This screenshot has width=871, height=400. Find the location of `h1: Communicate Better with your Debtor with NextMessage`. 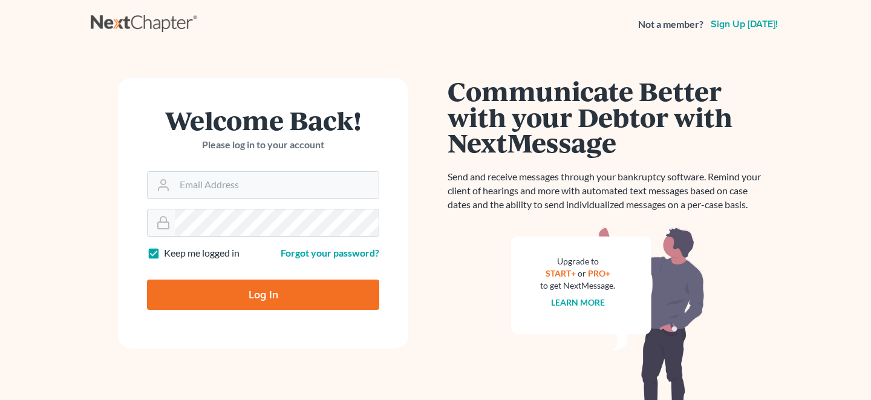

h1: Communicate Better with your Debtor with NextMessage is located at coordinates (608, 117).